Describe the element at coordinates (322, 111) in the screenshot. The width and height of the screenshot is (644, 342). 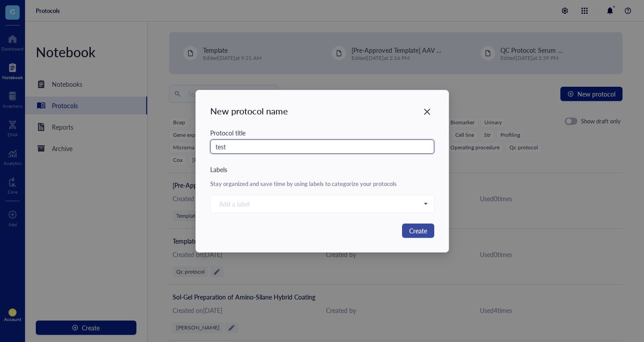
I see `div: New protocol name` at that location.